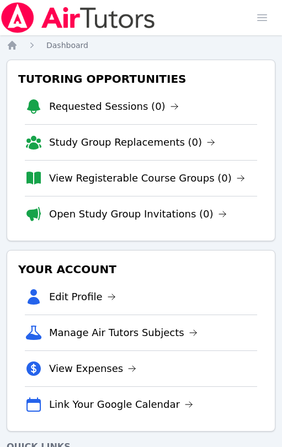 This screenshot has width=282, height=447. Describe the element at coordinates (141, 45) in the screenshot. I see `nav: Breadcrumb` at that location.